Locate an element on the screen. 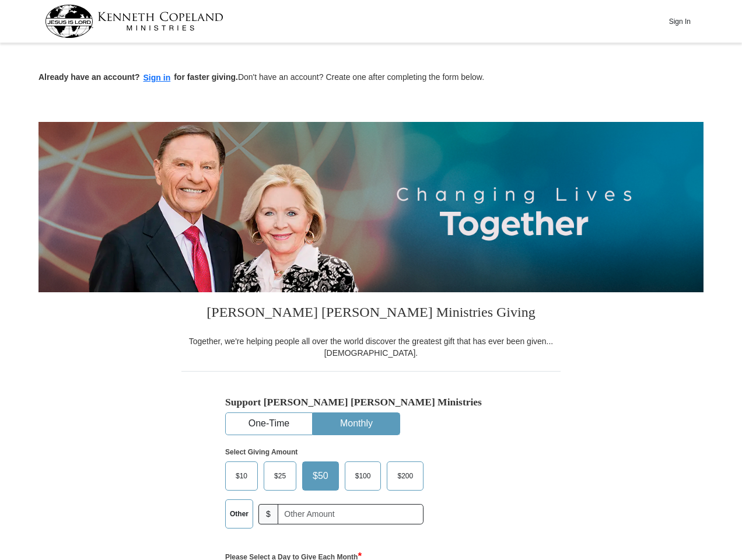 This screenshot has width=742, height=560. button: Sign In is located at coordinates (680, 21).